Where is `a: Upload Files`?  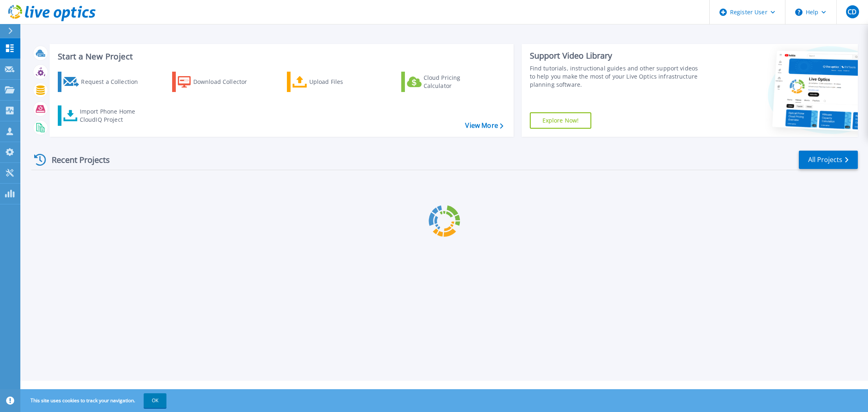
a: Upload Files is located at coordinates (332, 82).